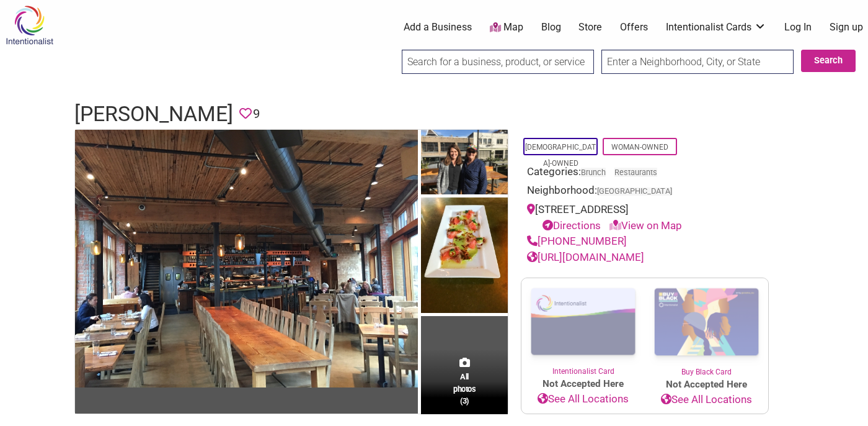 The height and width of the screenshot is (426, 868). What do you see at coordinates (583, 321) in the screenshot?
I see `img: Intentionalist Card` at bounding box center [583, 321].